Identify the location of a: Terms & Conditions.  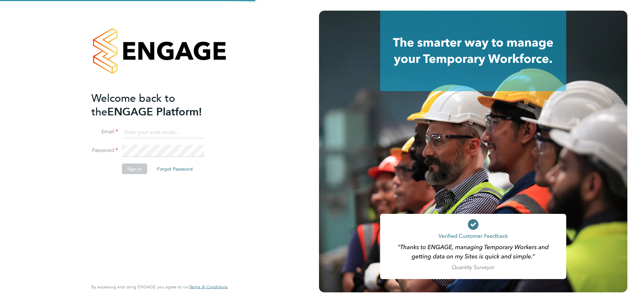
(208, 287).